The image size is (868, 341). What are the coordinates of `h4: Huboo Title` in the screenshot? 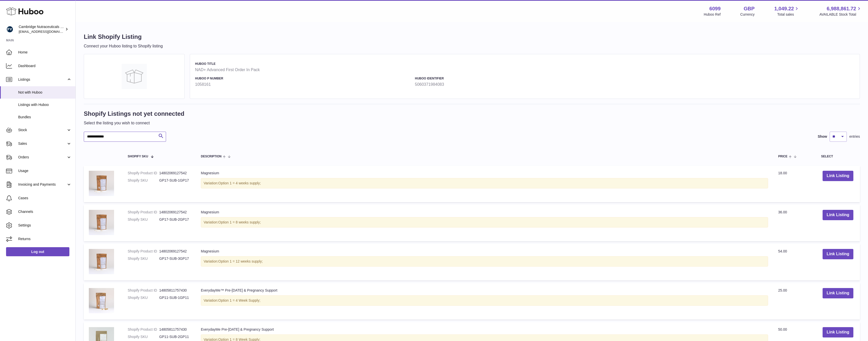 It's located at (524, 64).